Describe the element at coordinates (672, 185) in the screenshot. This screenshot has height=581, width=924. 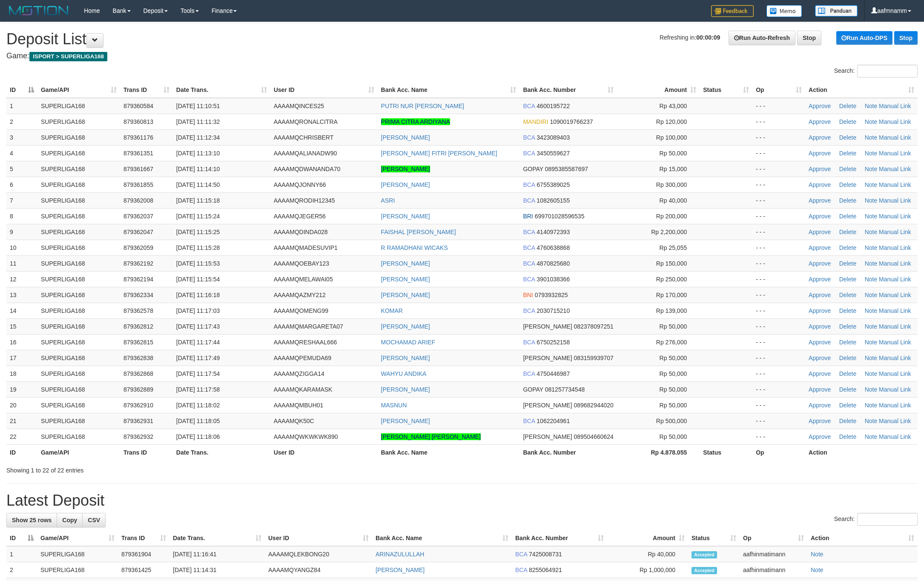
I see `span: Rp 300,000` at that location.